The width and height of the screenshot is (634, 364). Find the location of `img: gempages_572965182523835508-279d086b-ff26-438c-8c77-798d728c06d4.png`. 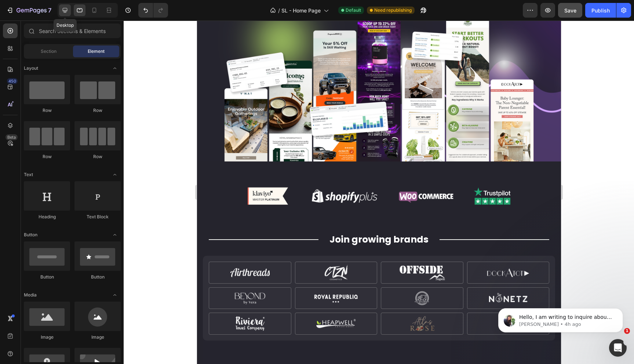

img: gempages_572965182523835508-279d086b-ff26-438c-8c77-798d728c06d4.png is located at coordinates (311, 278).